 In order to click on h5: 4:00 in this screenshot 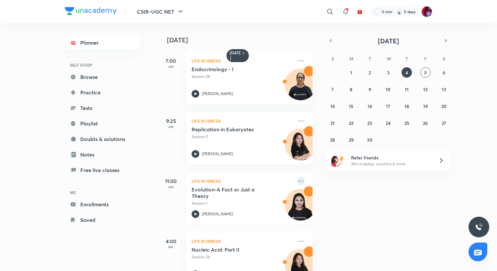, I will do `click(171, 241)`.